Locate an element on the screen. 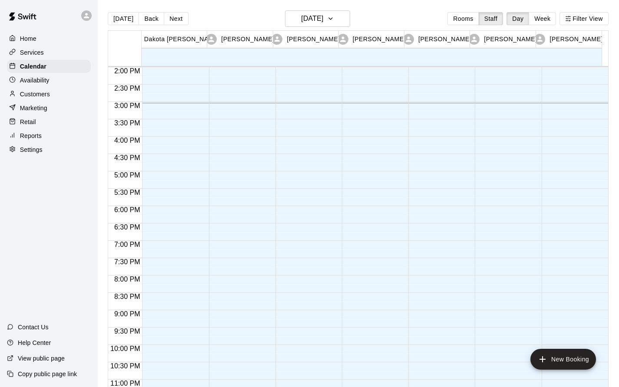 The image size is (619, 387). span: 6:00 PM is located at coordinates (127, 210).